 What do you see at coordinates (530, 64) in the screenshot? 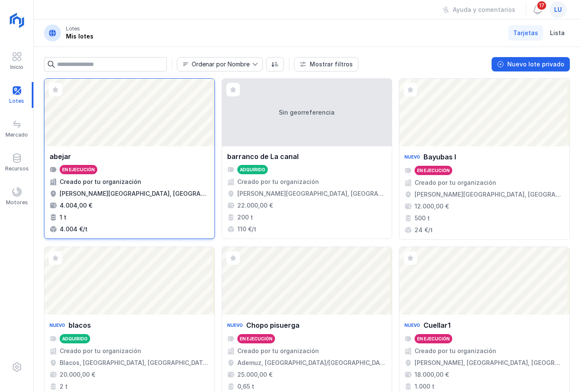
I see `button: Nuevo lote privado` at bounding box center [530, 64].